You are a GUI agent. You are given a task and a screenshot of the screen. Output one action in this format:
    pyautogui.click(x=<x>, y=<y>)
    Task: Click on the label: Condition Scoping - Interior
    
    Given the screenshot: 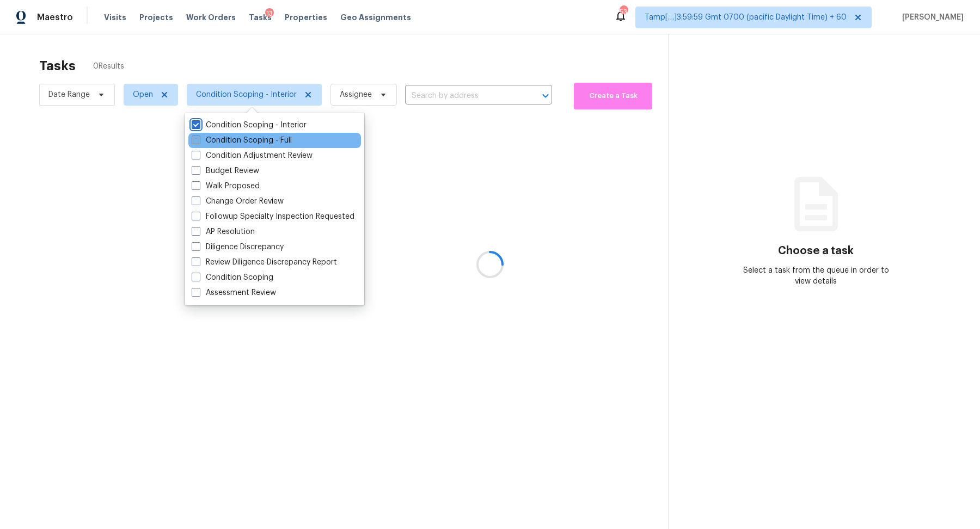 What is the action you would take?
    pyautogui.click(x=249, y=125)
    